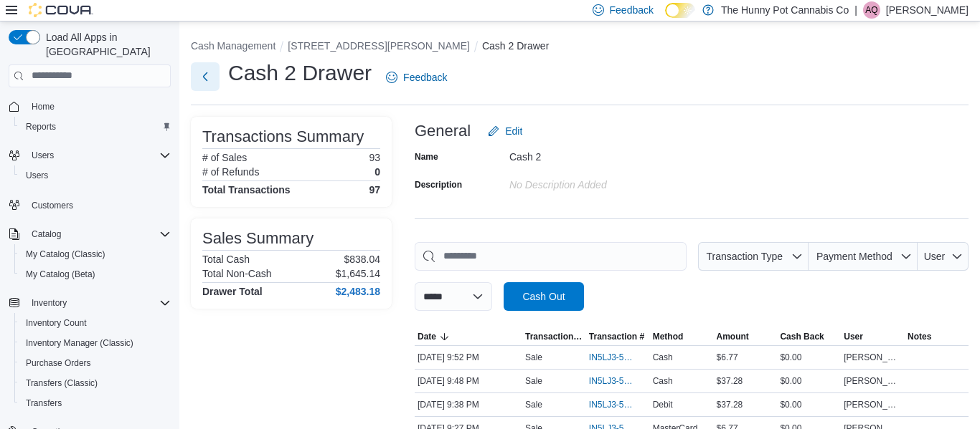  Describe the element at coordinates (665, 17) in the screenshot. I see `span: Dark Mode` at that location.